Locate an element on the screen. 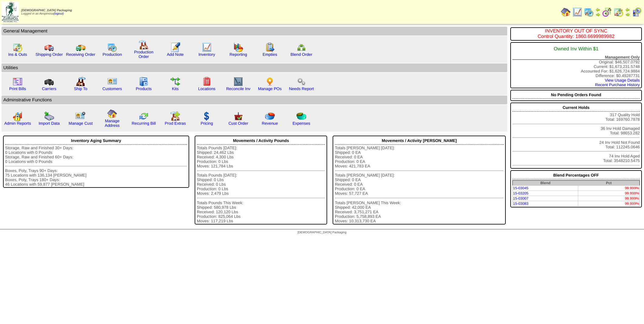  img: home.gif is located at coordinates (112, 113).